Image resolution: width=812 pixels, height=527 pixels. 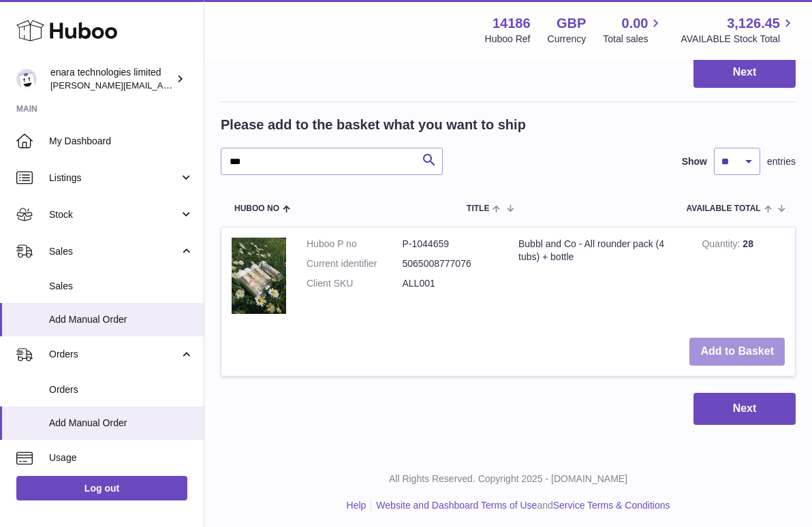 What do you see at coordinates (477, 208) in the screenshot?
I see `span: Title` at bounding box center [477, 208].